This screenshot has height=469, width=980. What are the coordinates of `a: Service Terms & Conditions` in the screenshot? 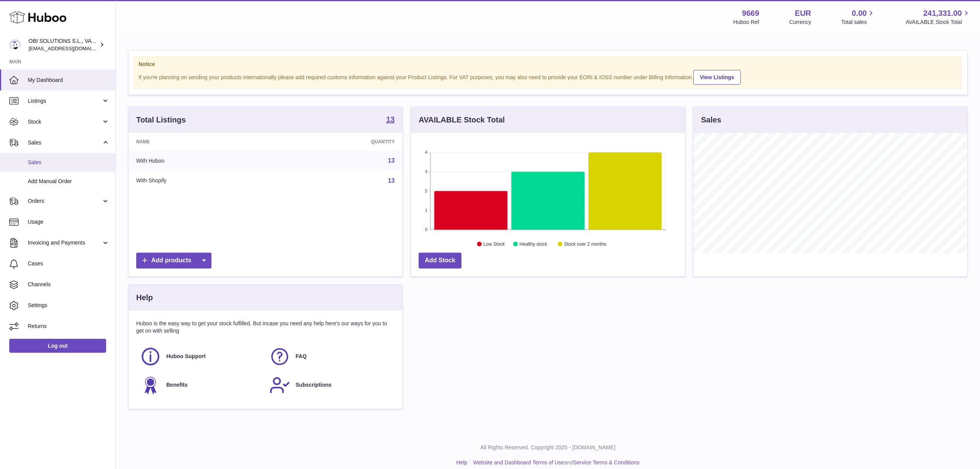 It's located at (607, 462).